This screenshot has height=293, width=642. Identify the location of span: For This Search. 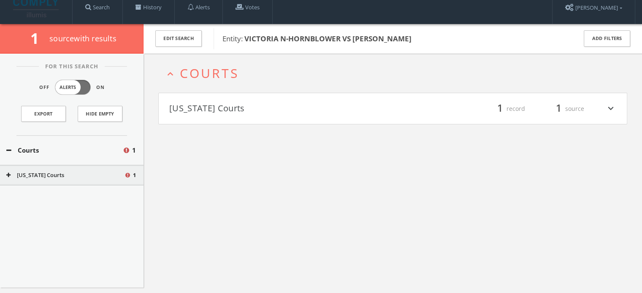
(72, 67).